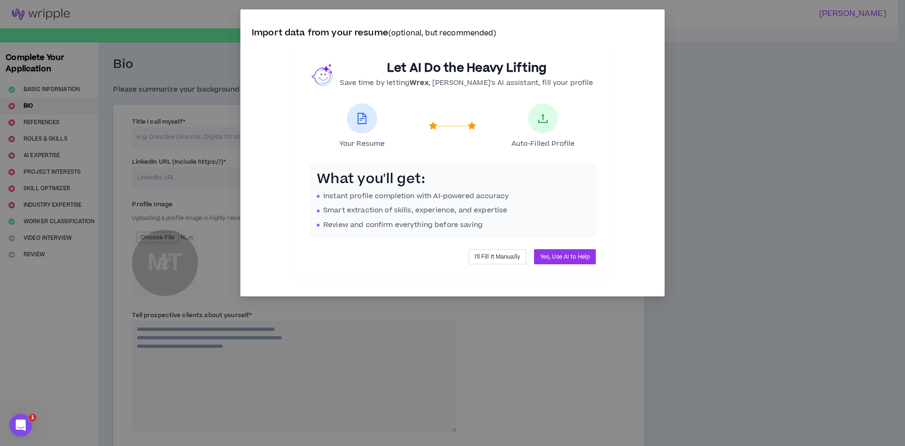 The width and height of the screenshot is (905, 446). I want to click on button: I'll Fill It Manually, so click(497, 256).